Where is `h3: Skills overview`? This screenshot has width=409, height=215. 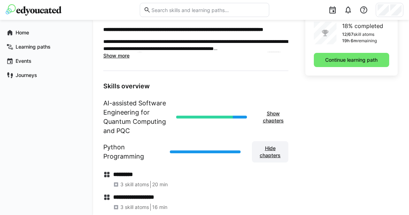
h3: Skills overview is located at coordinates (196, 86).